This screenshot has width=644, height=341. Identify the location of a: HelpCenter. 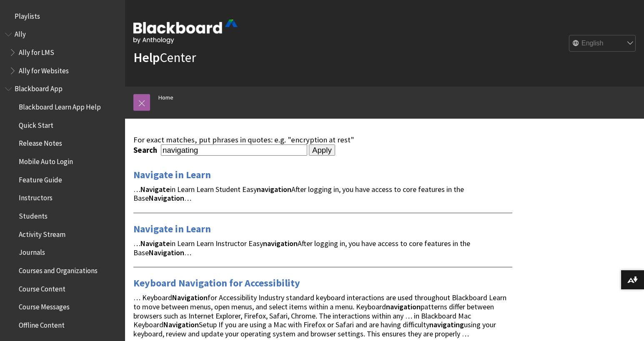
(165, 57).